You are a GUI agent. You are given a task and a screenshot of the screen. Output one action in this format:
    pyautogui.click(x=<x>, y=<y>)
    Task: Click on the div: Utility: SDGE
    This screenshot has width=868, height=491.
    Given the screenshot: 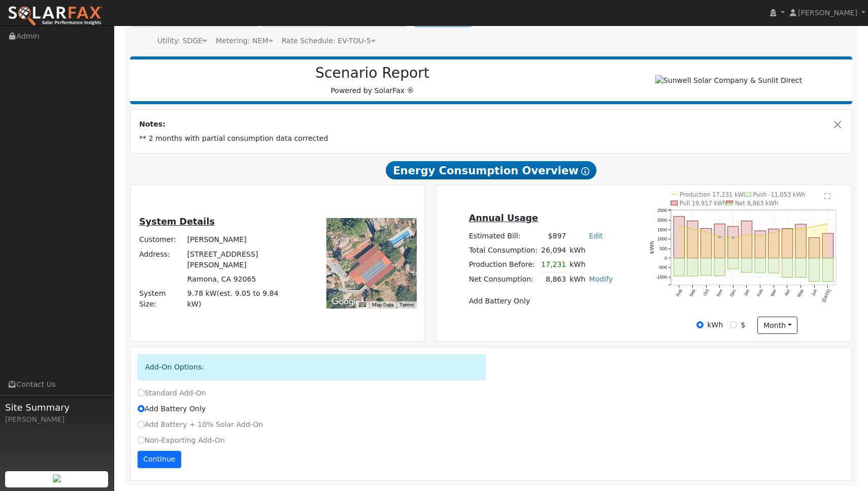 What is the action you would take?
    pyautogui.click(x=182, y=41)
    